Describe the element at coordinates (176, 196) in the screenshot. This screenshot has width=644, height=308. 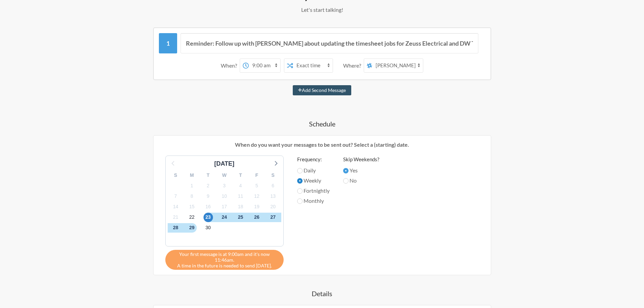
I see `span: Tuesday, October 7, 2025` at that location.